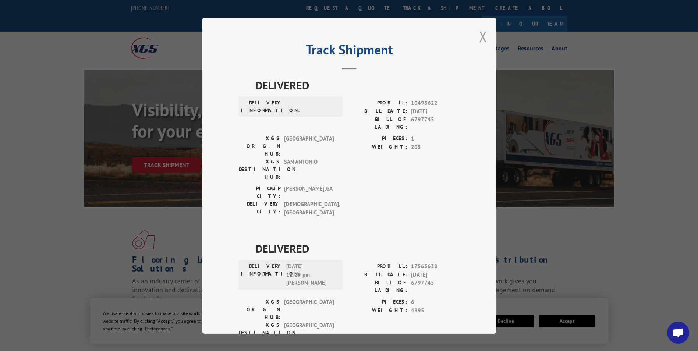 The height and width of the screenshot is (351, 698). Describe the element at coordinates (435, 103) in the screenshot. I see `span: 10498622` at that location.